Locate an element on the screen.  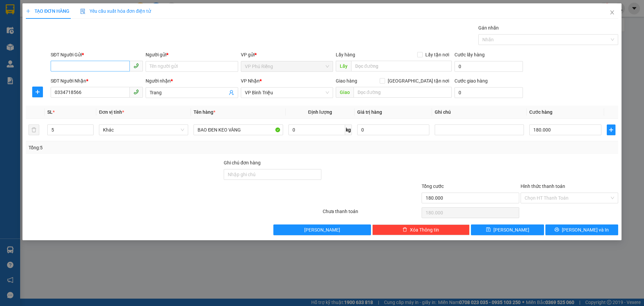
span: kg is located at coordinates (348, 130).